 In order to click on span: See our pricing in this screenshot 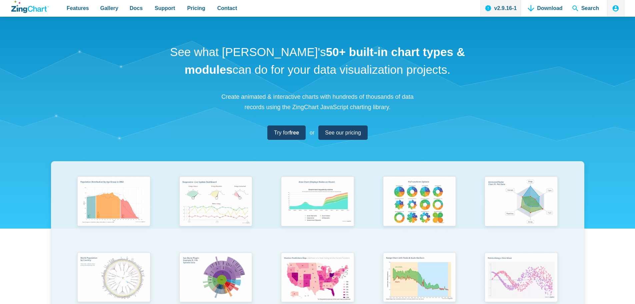, I will do `click(343, 132)`.